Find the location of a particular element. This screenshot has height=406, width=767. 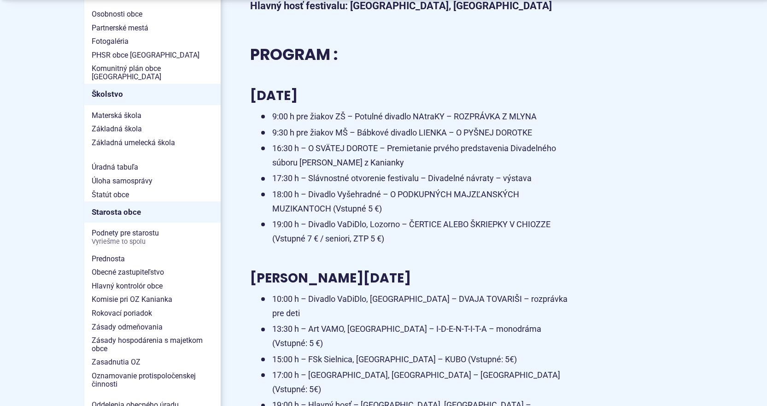

span: Zásady odmeňovania is located at coordinates (153, 327).